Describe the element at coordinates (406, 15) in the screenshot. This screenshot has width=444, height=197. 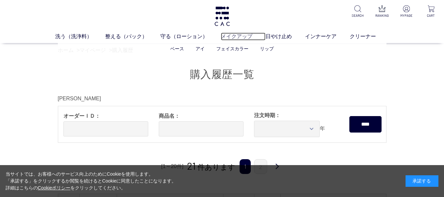
I see `p: MYPAGE` at that location.